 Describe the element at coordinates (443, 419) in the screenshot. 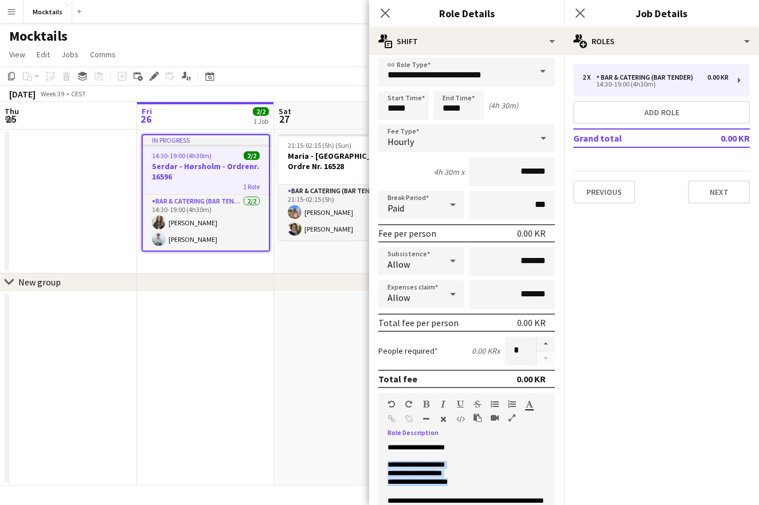

I see `button: Clear Formatting` at that location.